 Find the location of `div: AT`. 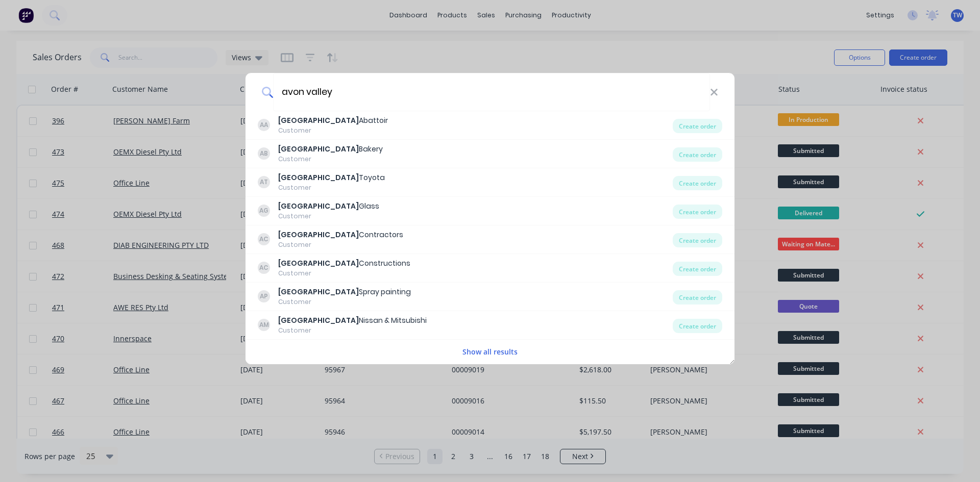

div: AT is located at coordinates (264, 182).